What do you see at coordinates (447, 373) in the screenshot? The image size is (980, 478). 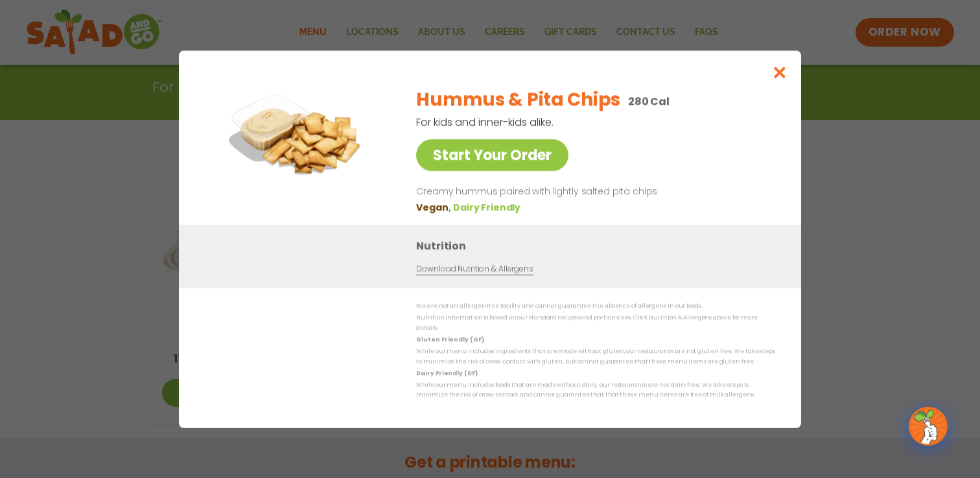 I see `strong: Dairy Friendly (DF)` at bounding box center [447, 373].